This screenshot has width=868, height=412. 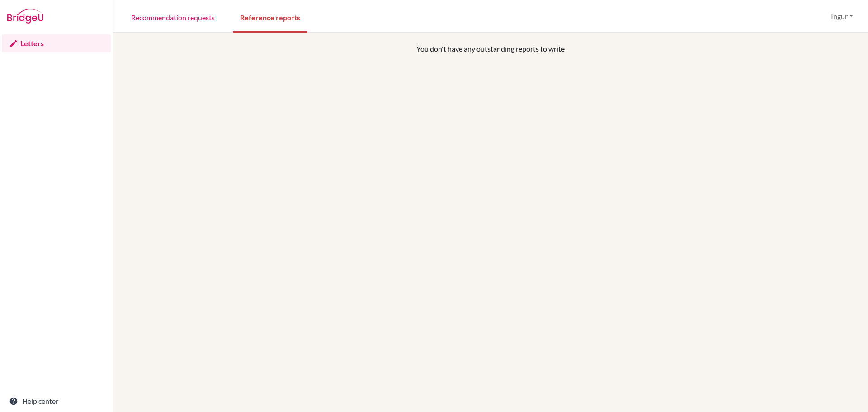 I want to click on img: Bridge-U, so click(x=26, y=16).